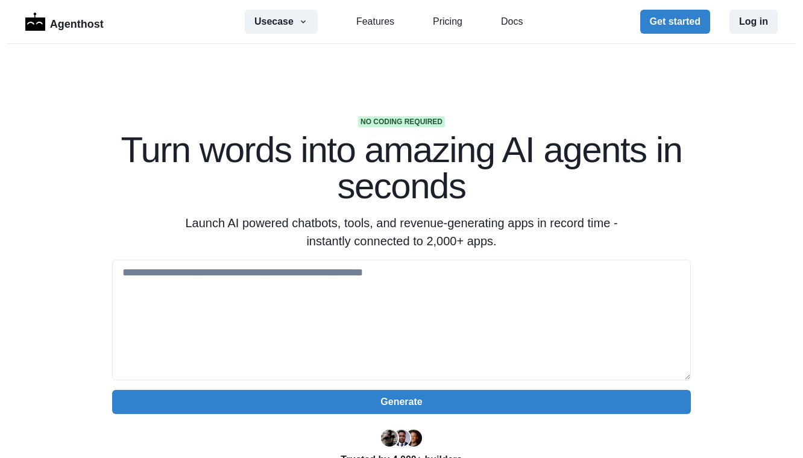 Image resolution: width=803 pixels, height=458 pixels. I want to click on a: LogoAgenthost, so click(64, 22).